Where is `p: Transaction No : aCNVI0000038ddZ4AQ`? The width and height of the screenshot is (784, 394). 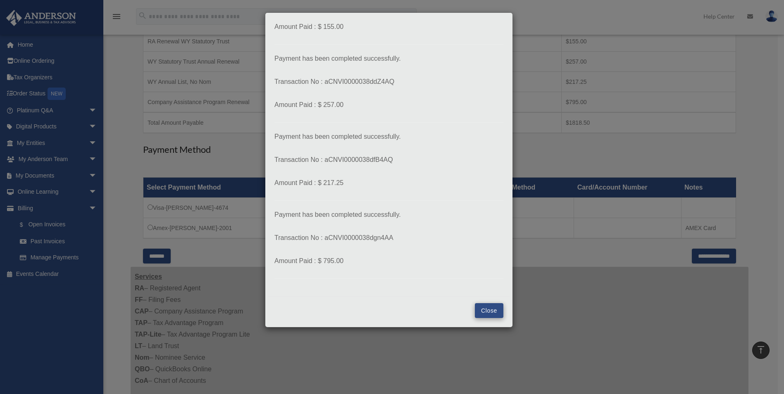 p: Transaction No : aCNVI0000038ddZ4AQ is located at coordinates (389, 82).